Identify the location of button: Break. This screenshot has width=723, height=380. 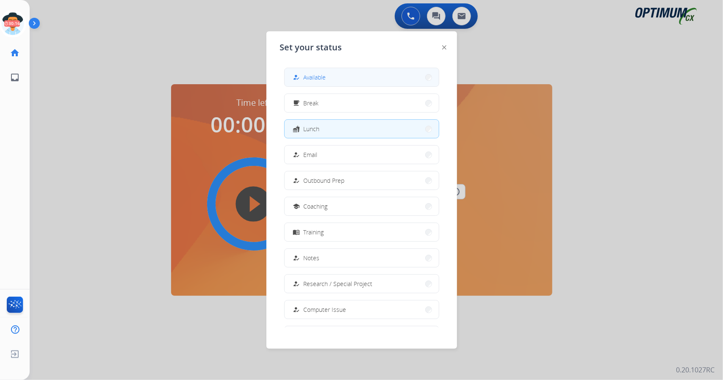
(362, 103).